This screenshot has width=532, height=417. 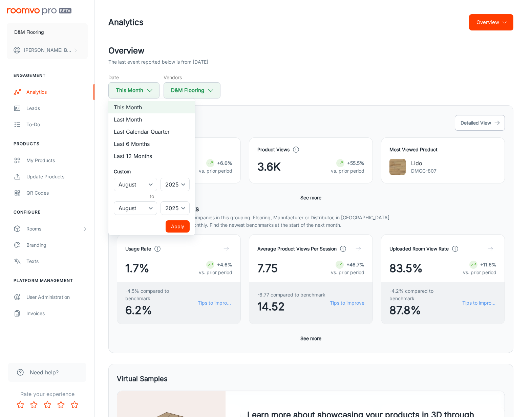 What do you see at coordinates (151, 144) in the screenshot?
I see `li: Last 6 Months` at bounding box center [151, 144].